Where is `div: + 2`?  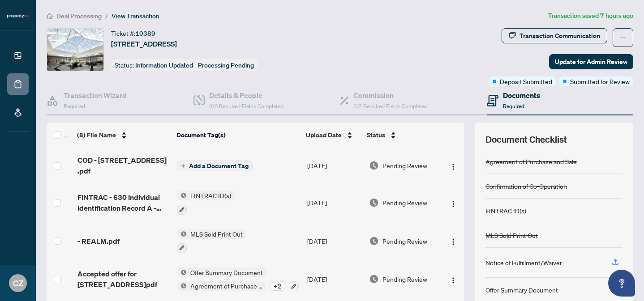 div: + 2 is located at coordinates (277, 286).